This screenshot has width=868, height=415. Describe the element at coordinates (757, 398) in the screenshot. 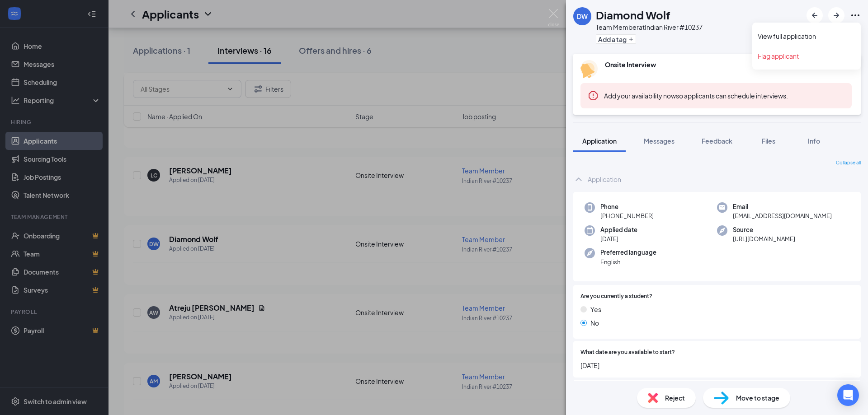

I see `span: Move to stage` at that location.